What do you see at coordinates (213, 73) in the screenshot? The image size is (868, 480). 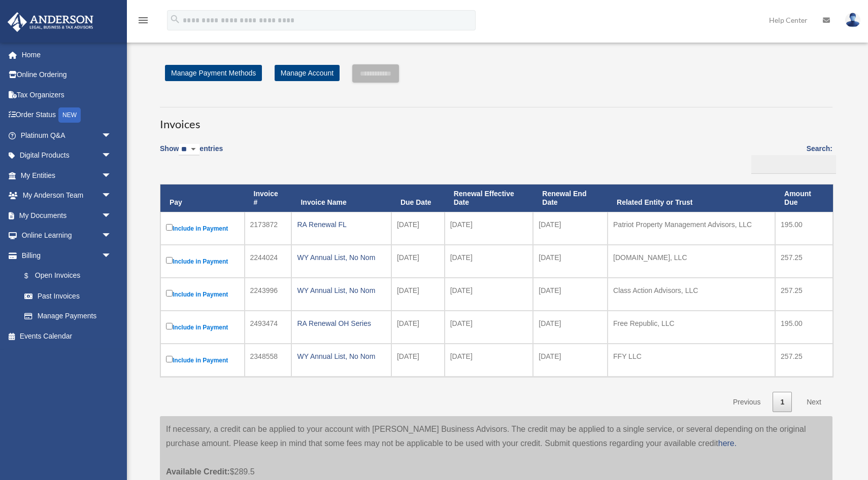 I see `a: Manage Payment Methods` at bounding box center [213, 73].